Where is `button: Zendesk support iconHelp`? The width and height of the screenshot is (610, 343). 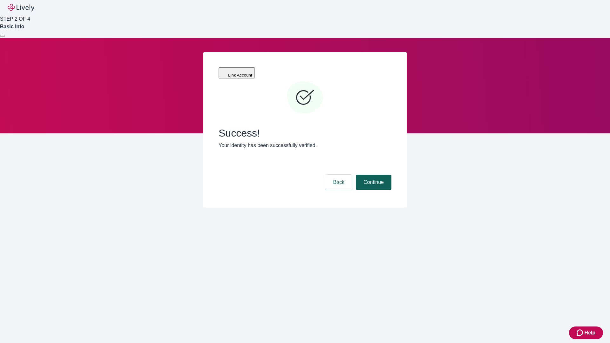
button: Zendesk support iconHelp is located at coordinates (586, 333).